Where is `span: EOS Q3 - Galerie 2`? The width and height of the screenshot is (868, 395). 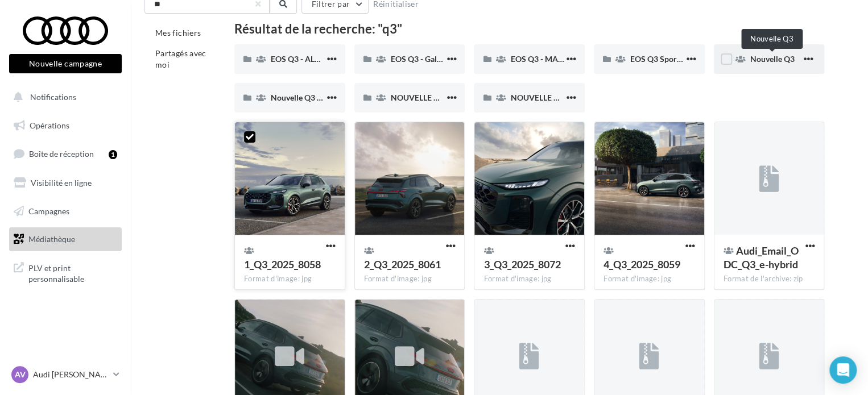
span: EOS Q3 - Galerie 2 is located at coordinates (423, 59).